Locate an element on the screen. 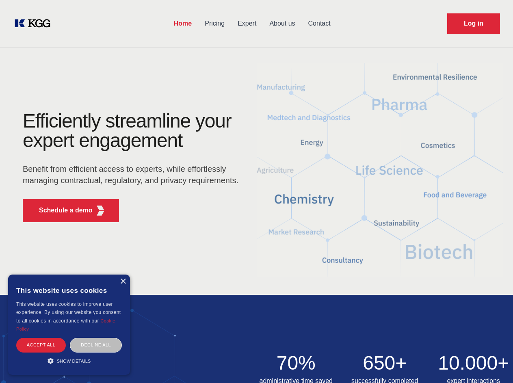 The height and width of the screenshot is (383, 513). a: KOL Knowledge Platform: Talk to Key External Experts (KEE) is located at coordinates (35, 24).